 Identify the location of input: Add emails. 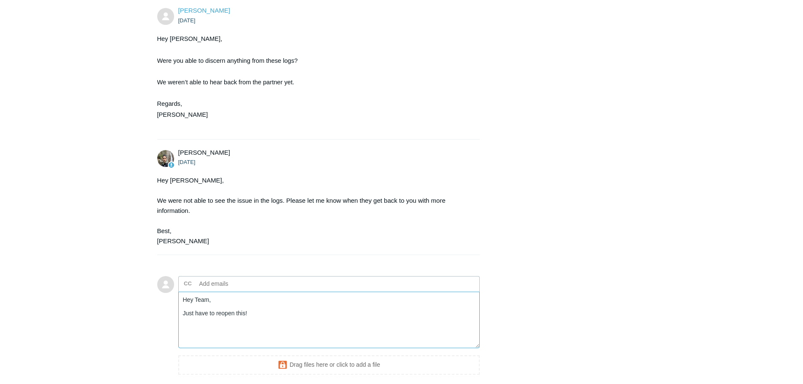
(241, 284).